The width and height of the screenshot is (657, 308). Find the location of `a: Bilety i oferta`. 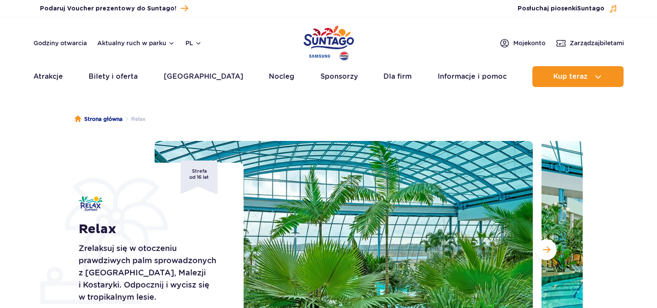

a: Bilety i oferta is located at coordinates (113, 76).